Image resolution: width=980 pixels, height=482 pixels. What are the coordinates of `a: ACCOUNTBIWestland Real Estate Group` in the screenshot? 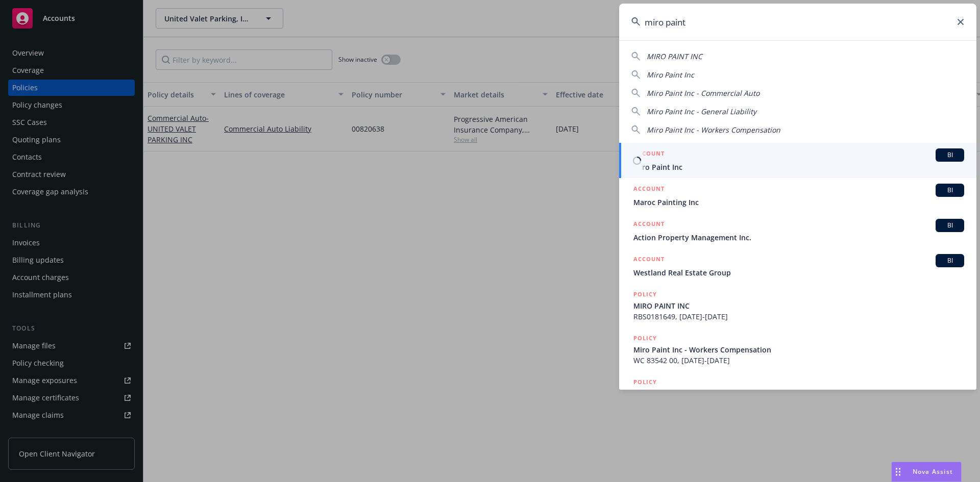 It's located at (798, 266).